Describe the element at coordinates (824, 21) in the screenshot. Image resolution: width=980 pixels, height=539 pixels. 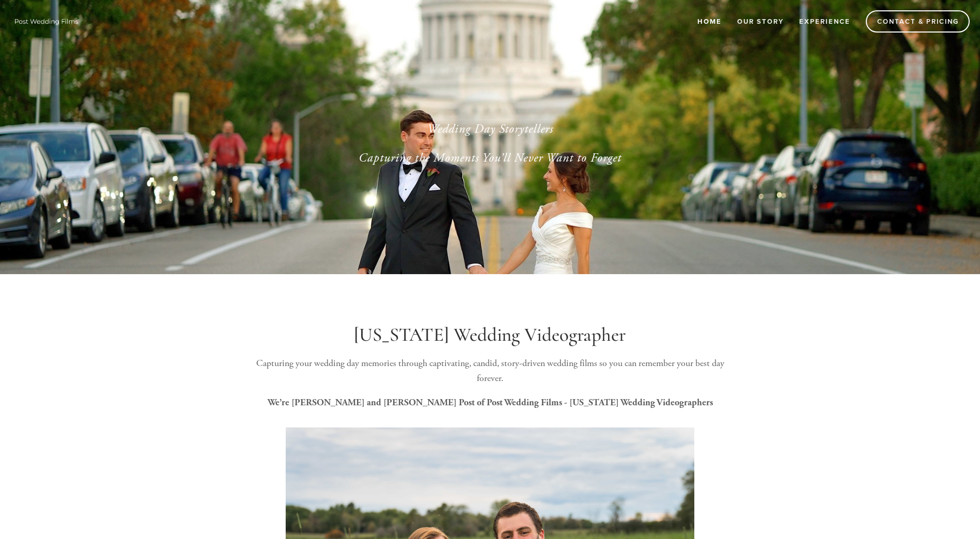
I see `a: Experience` at that location.